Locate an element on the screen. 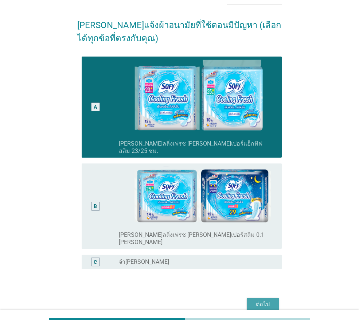  img: c342a832-94fa-41bb-8de9-f96d2db9531b-2CF.png is located at coordinates (197, 99).